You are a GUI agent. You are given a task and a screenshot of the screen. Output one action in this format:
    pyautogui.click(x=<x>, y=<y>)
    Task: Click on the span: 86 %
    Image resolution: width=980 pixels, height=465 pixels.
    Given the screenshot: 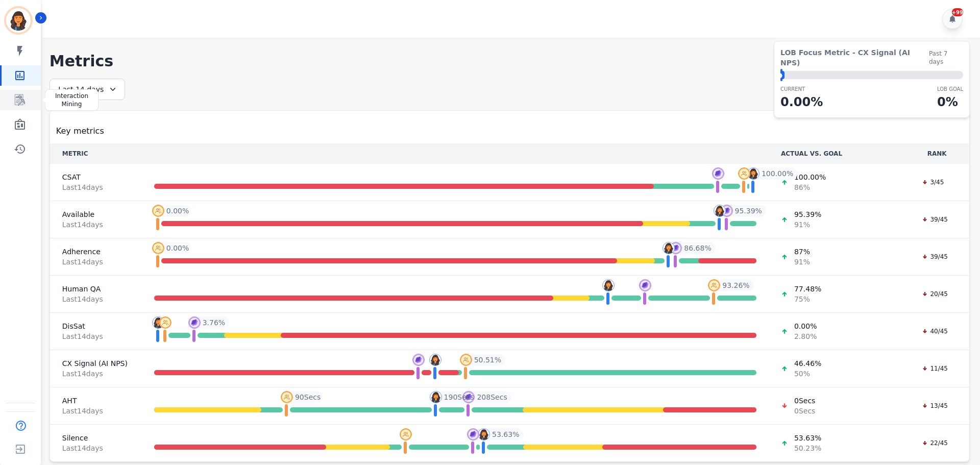 What is the action you would take?
    pyautogui.click(x=810, y=187)
    